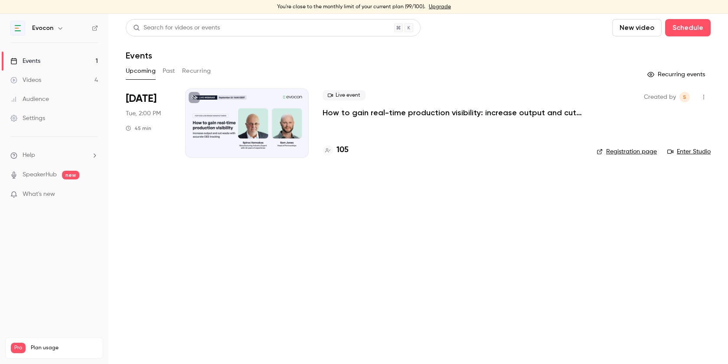  Describe the element at coordinates (25, 61) in the screenshot. I see `div: Events` at that location.